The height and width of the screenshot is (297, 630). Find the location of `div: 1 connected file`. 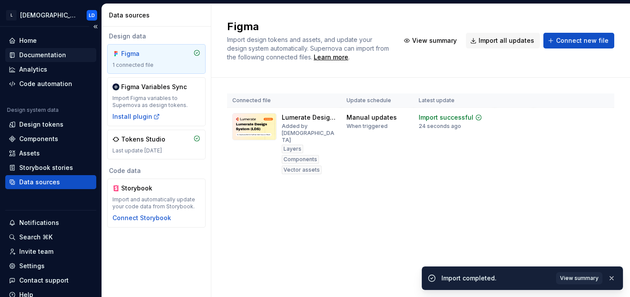

div: 1 connected file is located at coordinates (156, 65).